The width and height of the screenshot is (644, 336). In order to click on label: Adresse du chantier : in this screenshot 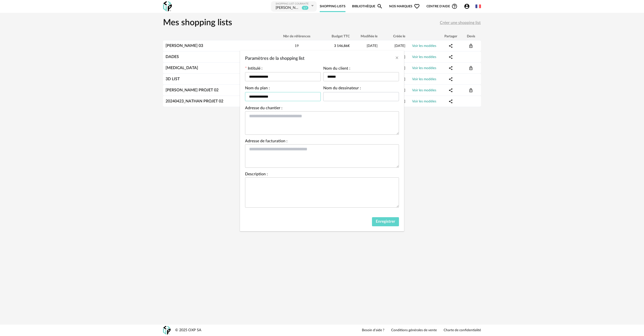, I will do `click(264, 109)`.